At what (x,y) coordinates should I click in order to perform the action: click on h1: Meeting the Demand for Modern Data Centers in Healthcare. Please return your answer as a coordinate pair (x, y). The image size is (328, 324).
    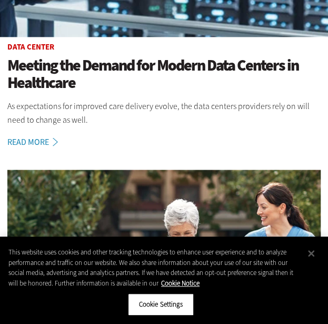
    Looking at the image, I should click on (164, 74).